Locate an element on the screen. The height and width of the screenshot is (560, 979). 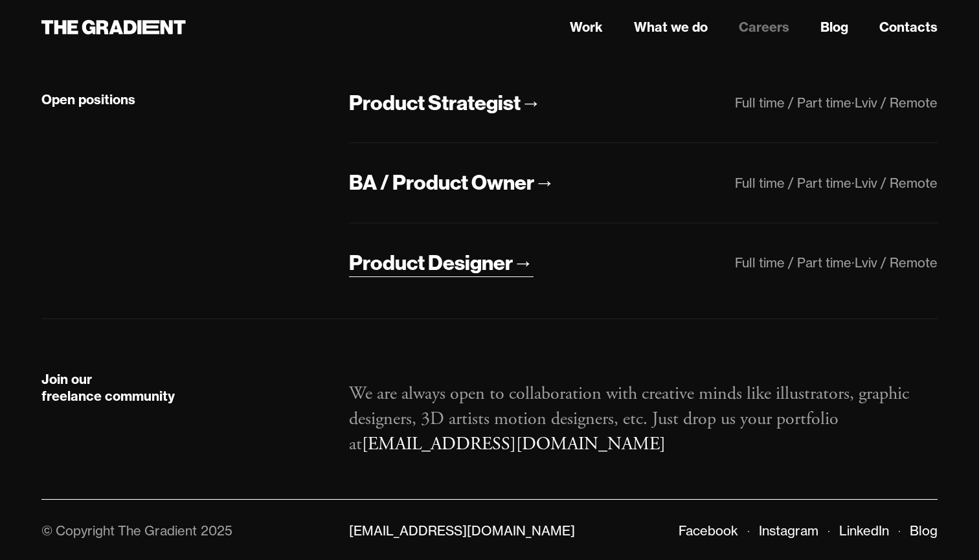
div: © Copyright The Gradient is located at coordinates (119, 530).